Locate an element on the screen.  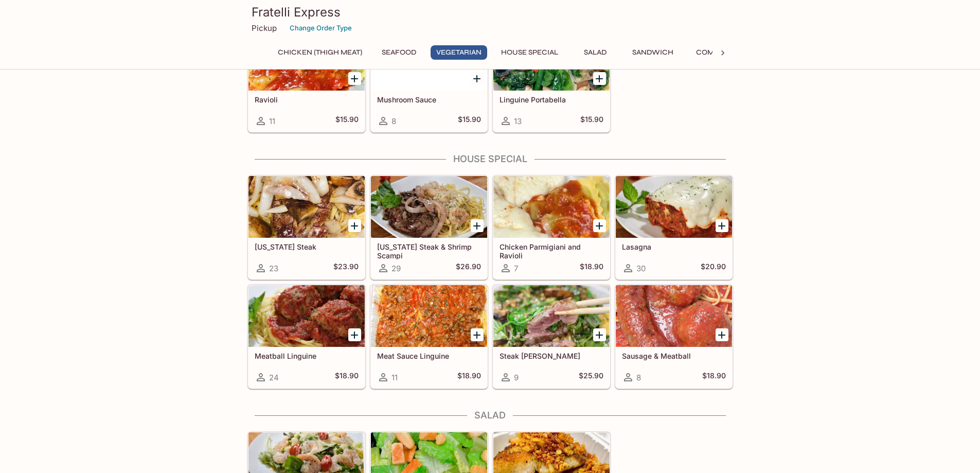
h5: Chicken Parmigiani and Ravioli is located at coordinates (552, 250).